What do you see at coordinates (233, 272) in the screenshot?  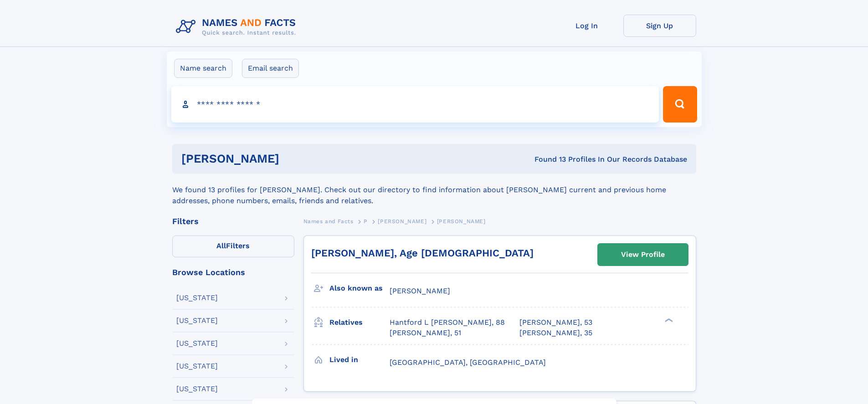 I see `div: Browse Locations` at bounding box center [233, 272].